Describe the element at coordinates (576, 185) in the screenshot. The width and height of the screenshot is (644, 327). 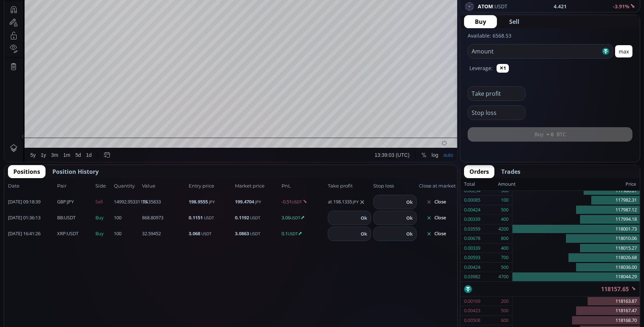
I see `div: Price` at that location.